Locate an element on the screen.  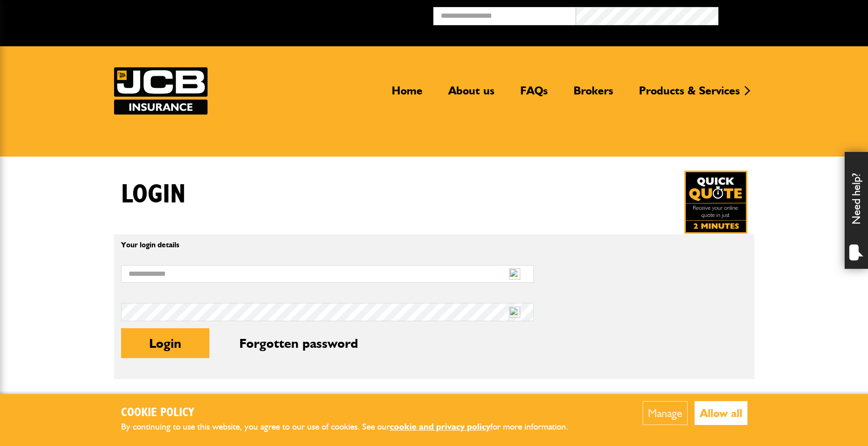
h1: Login is located at coordinates (153, 194).